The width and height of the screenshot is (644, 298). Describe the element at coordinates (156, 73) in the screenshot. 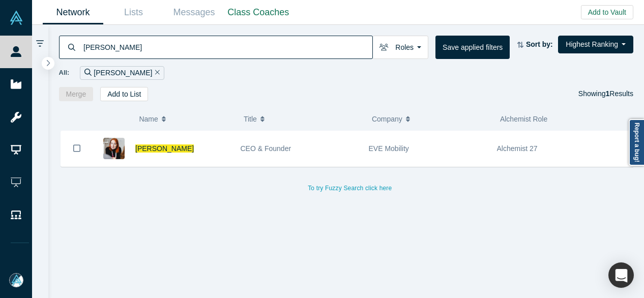

I see `button: Remove Filter` at that location.